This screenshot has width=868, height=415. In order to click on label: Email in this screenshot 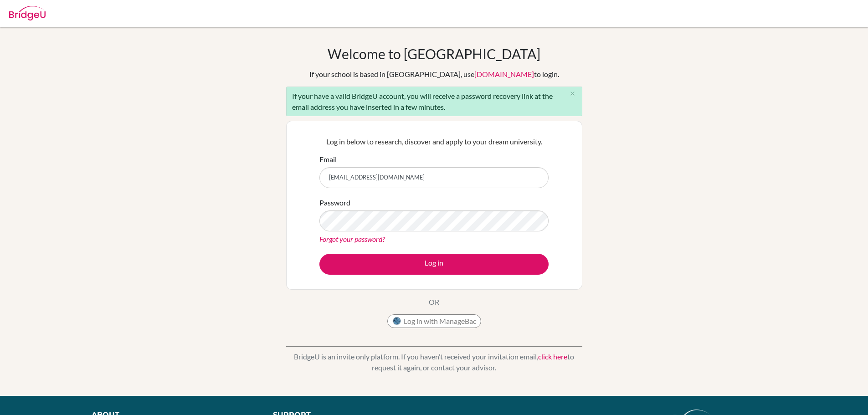, I will do `click(328, 159)`.